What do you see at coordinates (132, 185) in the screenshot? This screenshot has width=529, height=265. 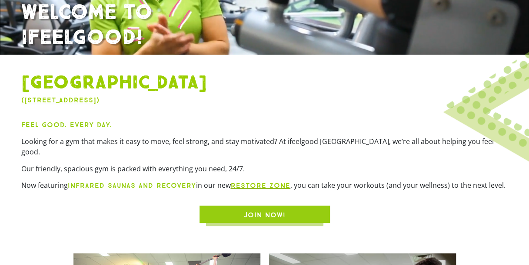 I see `strong: infrared saunas and recovery` at bounding box center [132, 185].